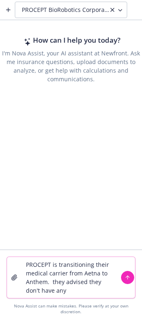  I want to click on button: PROCEPT BioRobotics Corporation, so click(71, 10).